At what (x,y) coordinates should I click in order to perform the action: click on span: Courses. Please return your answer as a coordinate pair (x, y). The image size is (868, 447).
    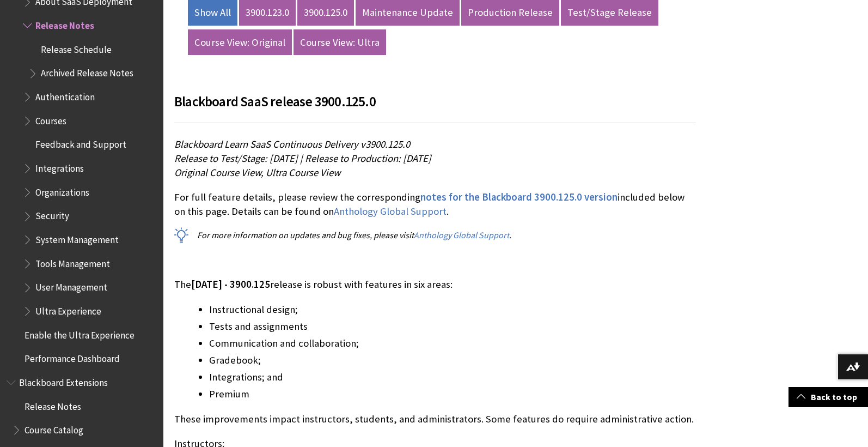
    Looking at the image, I should click on (50, 119).